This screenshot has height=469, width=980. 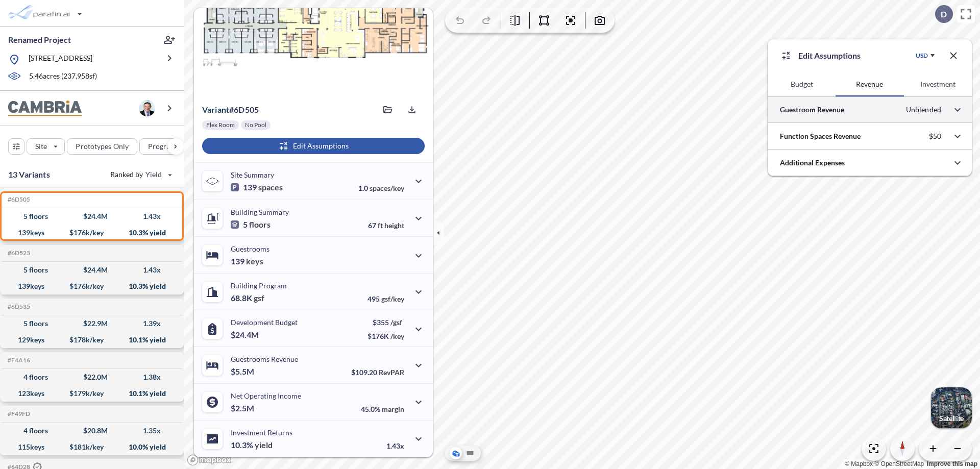 I want to click on p: Program, so click(x=162, y=147).